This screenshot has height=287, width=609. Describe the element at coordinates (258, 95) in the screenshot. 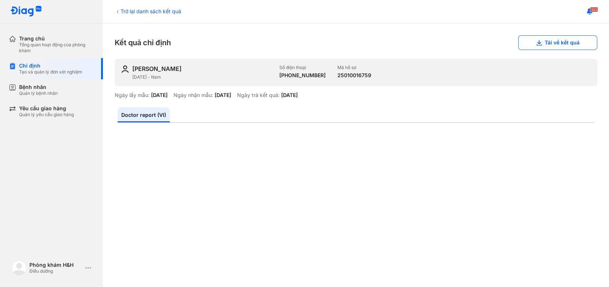

I see `div: Ngày trả kết quả:` at that location.